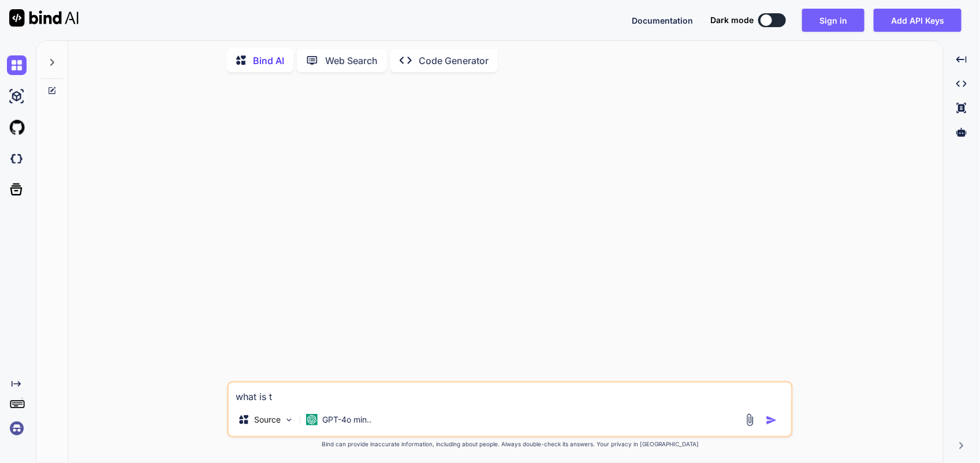 The width and height of the screenshot is (980, 463). What do you see at coordinates (510, 444) in the screenshot?
I see `p: Bind can provide inaccurate information, including about people. Always double-check its answers....` at bounding box center [510, 444].